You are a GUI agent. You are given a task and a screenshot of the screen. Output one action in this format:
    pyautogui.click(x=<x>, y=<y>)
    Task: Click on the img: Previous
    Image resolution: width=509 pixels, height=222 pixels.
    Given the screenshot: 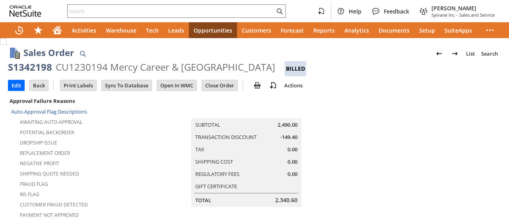 What is the action you would take?
    pyautogui.click(x=439, y=54)
    